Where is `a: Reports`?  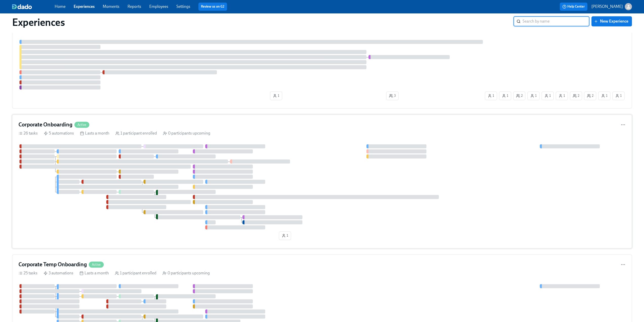
a: Reports is located at coordinates (134, 6).